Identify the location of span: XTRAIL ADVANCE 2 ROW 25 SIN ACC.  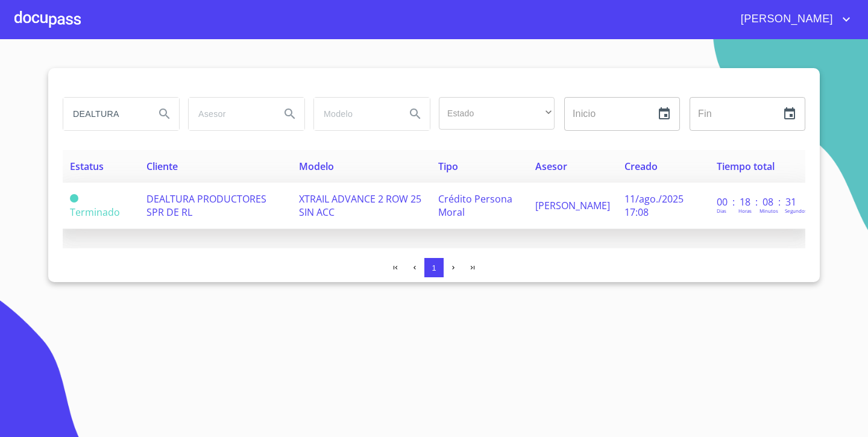
(360, 206).